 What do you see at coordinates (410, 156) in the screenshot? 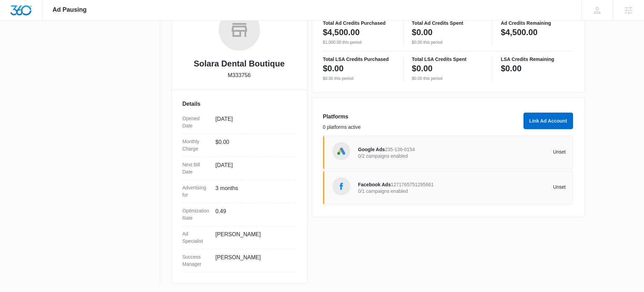
I see `p: 0/2 campaigns enabled` at bounding box center [410, 156].